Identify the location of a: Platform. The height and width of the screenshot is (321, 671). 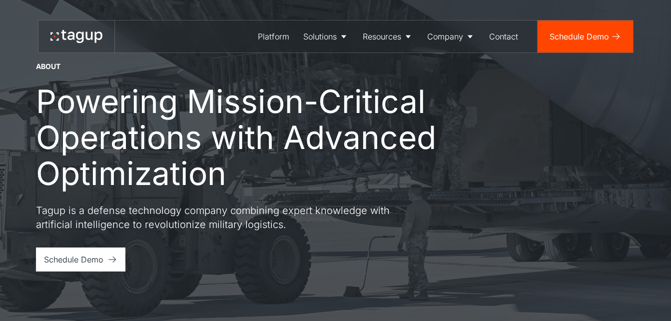
(273, 36).